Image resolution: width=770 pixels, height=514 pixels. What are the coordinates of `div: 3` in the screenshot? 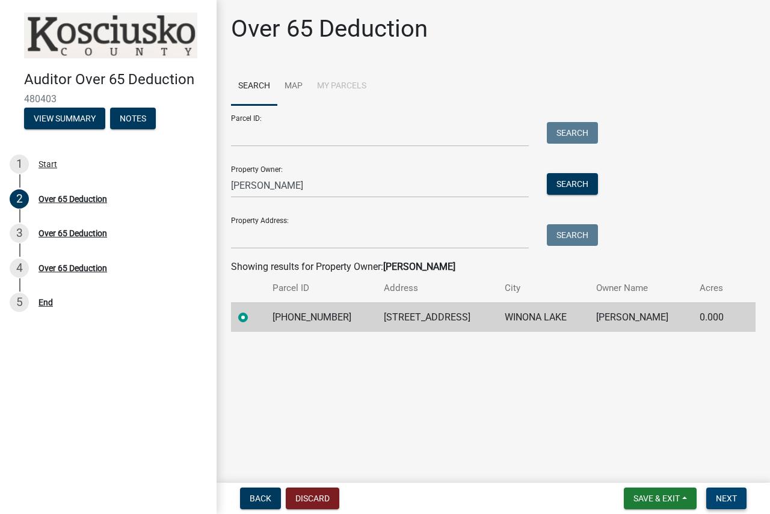 It's located at (19, 233).